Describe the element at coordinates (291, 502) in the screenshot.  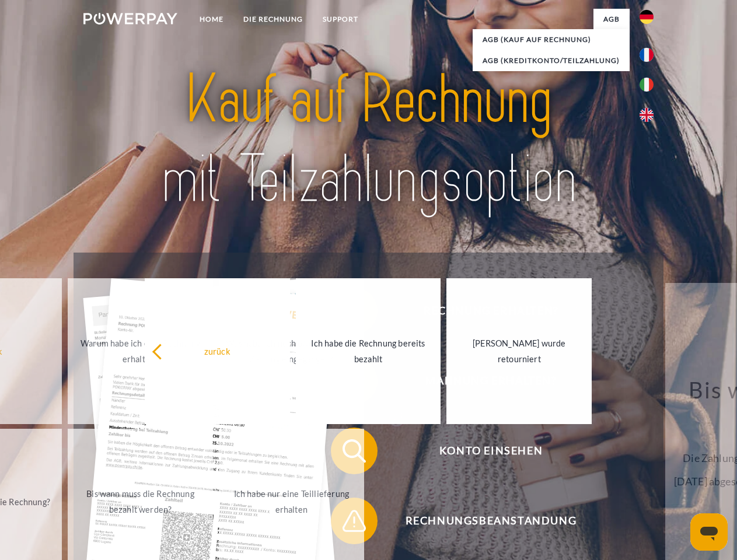
I see `div: Ich habe nur eine Teillieferung erhalten` at that location.